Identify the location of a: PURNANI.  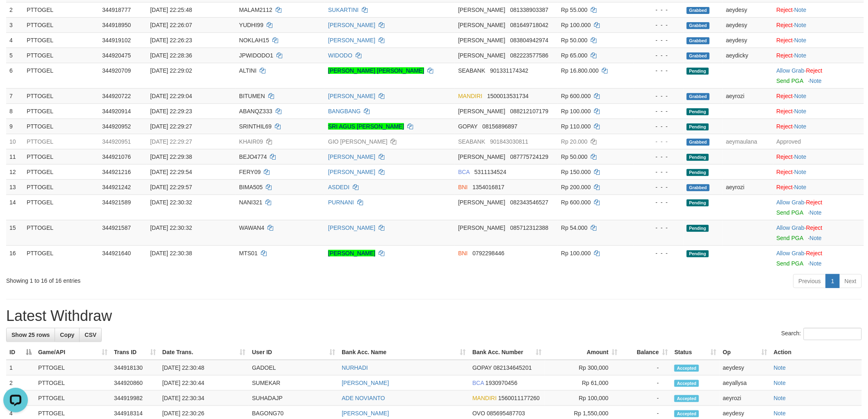
(341, 202).